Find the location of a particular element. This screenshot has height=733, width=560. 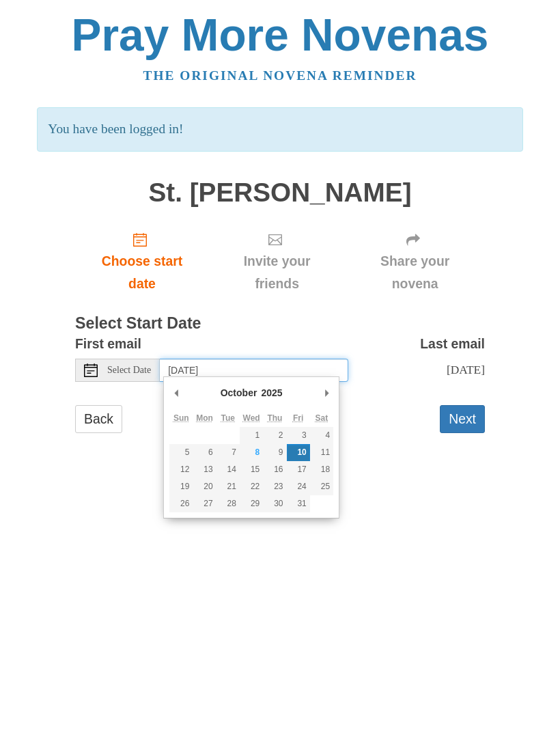

button: 30 is located at coordinates (275, 503).